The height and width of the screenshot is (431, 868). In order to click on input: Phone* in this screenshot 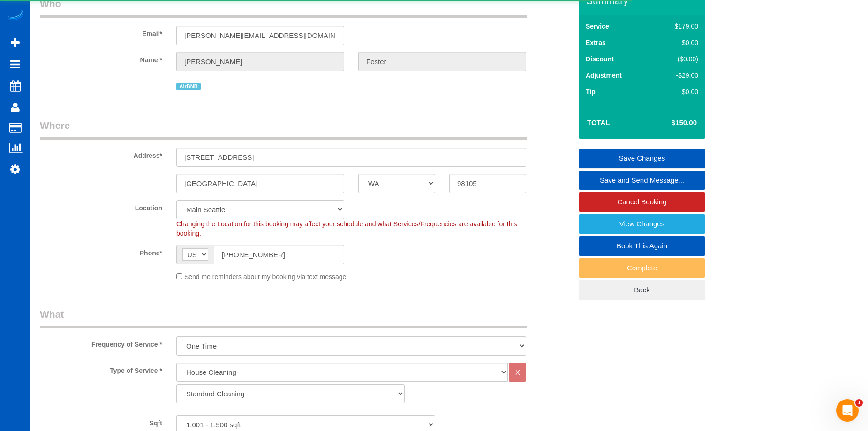, I will do `click(279, 255)`.